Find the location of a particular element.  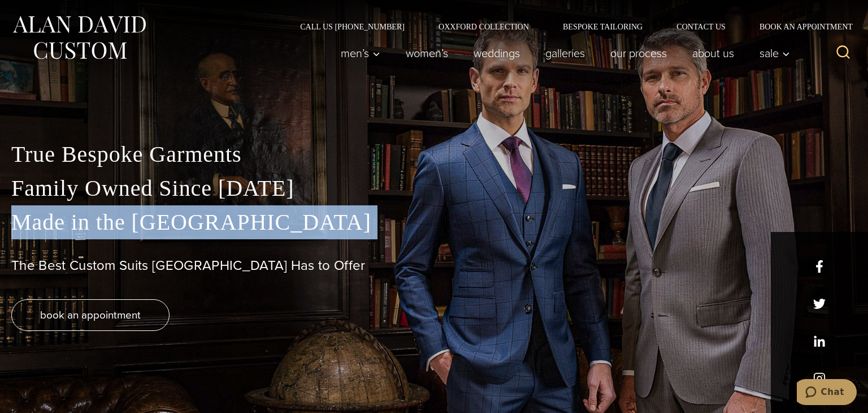

a: About Us is located at coordinates (713, 53).